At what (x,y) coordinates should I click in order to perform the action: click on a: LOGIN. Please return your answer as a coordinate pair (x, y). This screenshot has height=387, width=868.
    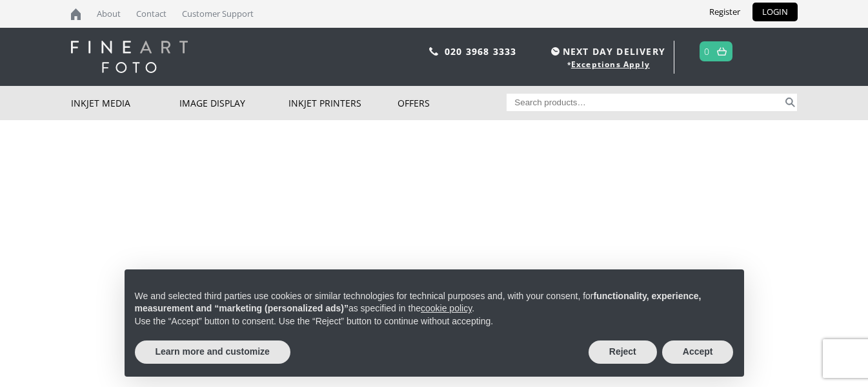
    Looking at the image, I should click on (775, 11).